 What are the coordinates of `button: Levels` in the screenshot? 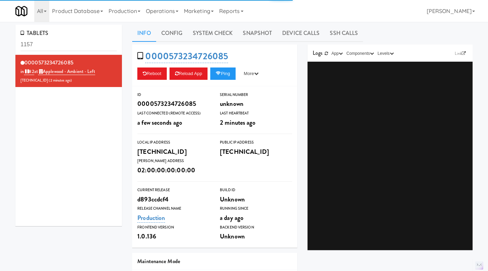 It's located at (386, 53).